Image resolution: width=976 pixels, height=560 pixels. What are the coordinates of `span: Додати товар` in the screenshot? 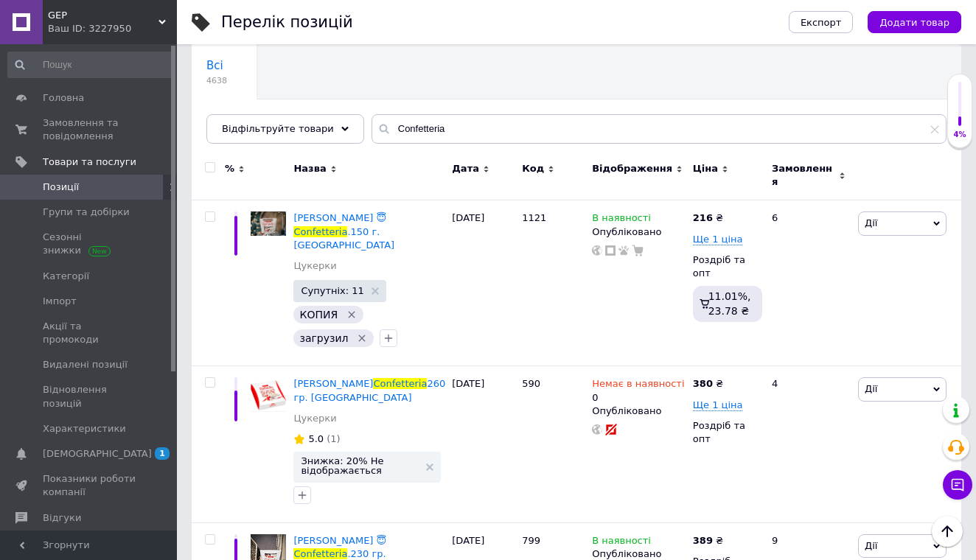 It's located at (914, 22).